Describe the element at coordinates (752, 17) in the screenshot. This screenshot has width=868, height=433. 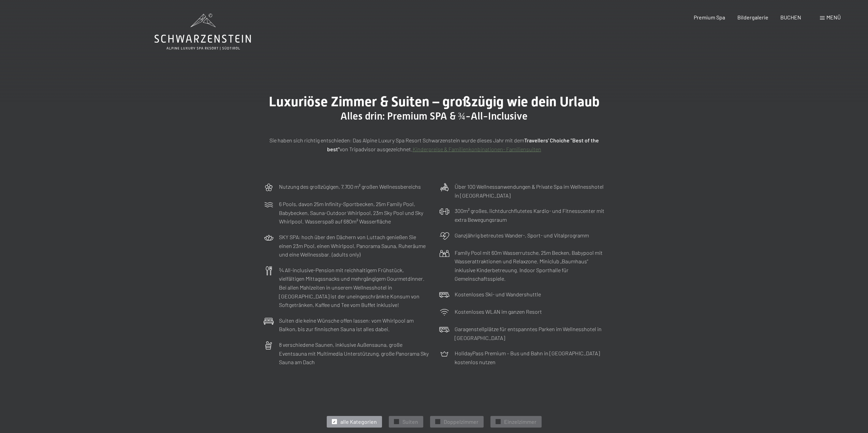
I see `span: Bildergalerie` at that location.